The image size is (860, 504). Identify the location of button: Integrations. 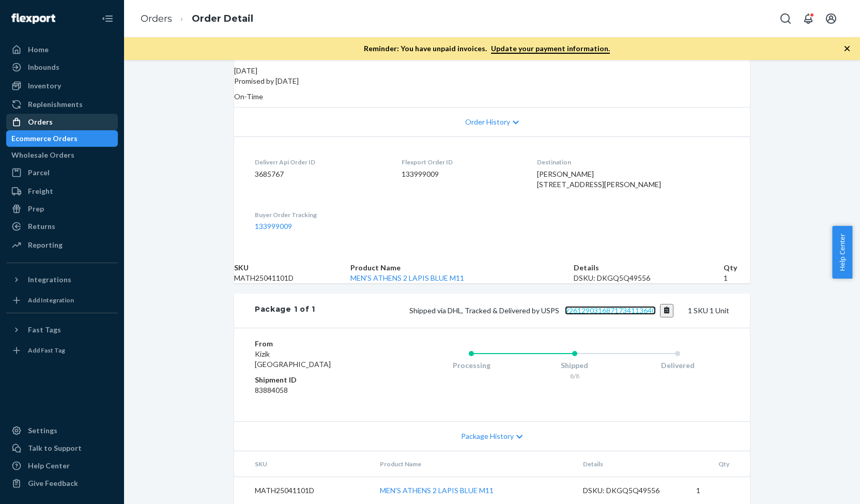
(62, 280).